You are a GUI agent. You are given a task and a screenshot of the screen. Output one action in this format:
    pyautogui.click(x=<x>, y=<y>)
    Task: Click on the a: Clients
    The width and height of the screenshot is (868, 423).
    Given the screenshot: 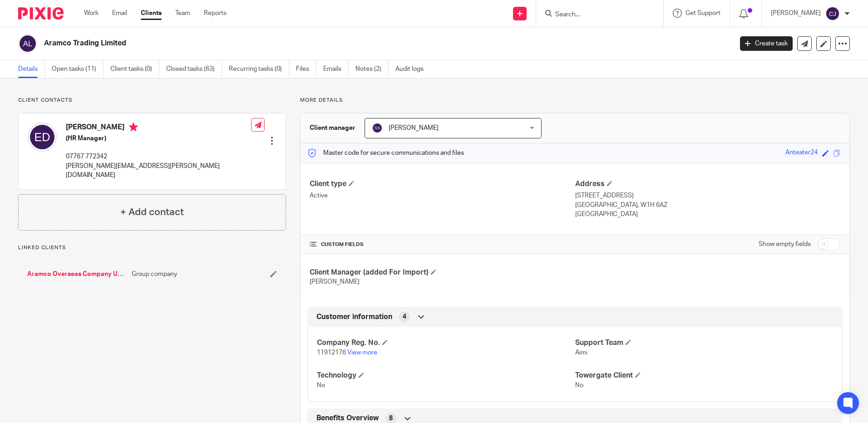 What is the action you would take?
    pyautogui.click(x=151, y=13)
    